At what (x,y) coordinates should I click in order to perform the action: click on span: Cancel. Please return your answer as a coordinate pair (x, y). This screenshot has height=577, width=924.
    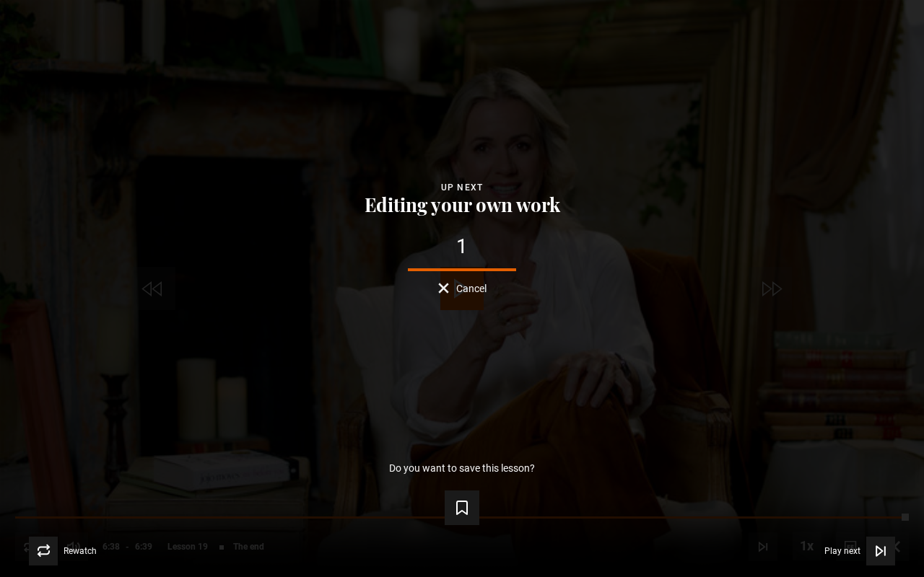
    Looking at the image, I should click on (471, 289).